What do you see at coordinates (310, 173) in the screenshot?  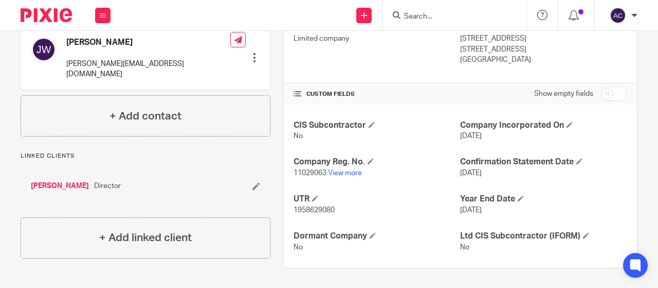 I see `span: 11029063` at bounding box center [310, 173].